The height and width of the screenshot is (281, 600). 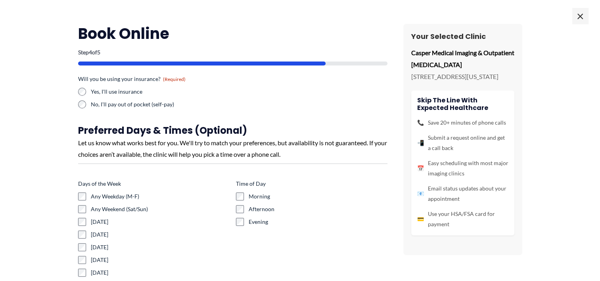 I want to click on span: 4, so click(x=90, y=52).